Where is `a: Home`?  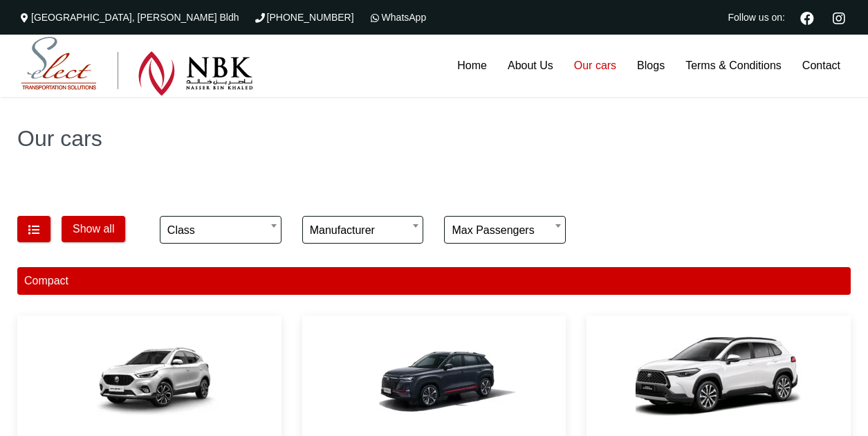 a: Home is located at coordinates (472, 65).